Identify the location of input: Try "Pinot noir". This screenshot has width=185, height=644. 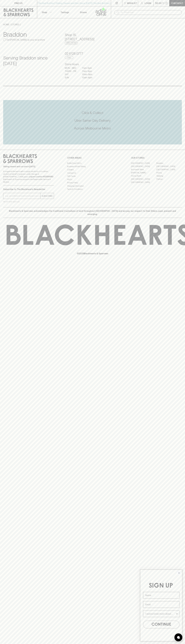
(150, 12).